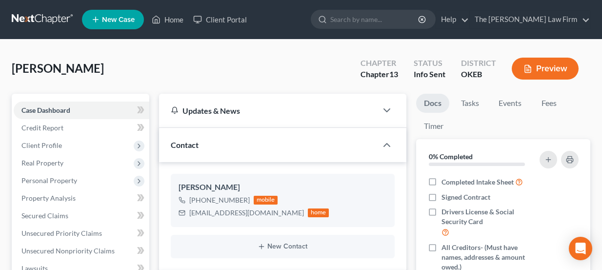 The image size is (602, 270). What do you see at coordinates (45, 215) in the screenshot?
I see `span: Secured Claims` at bounding box center [45, 215].